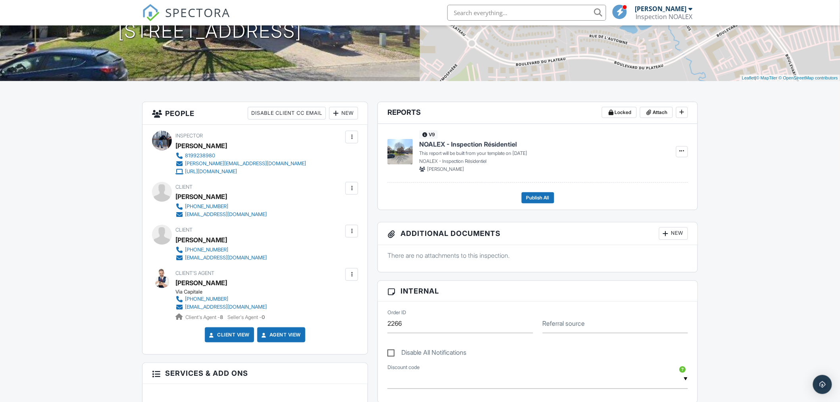 The image size is (840, 402). Describe the element at coordinates (255, 113) in the screenshot. I see `h3: People` at that location.